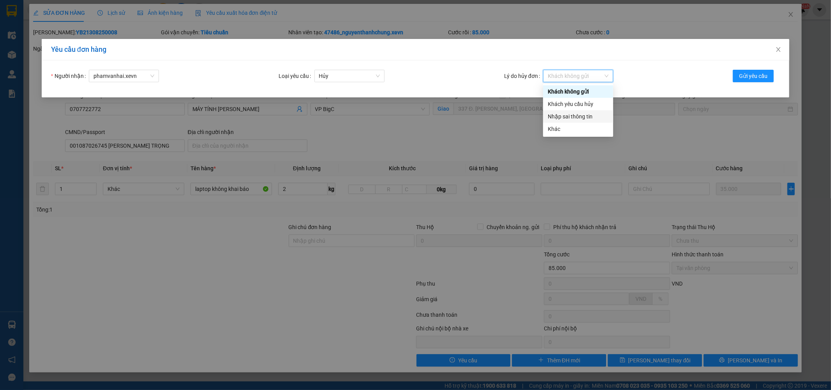 Image resolution: width=831 pixels, height=390 pixels. Describe the element at coordinates (578, 76) in the screenshot. I see `span: Khách không gửi` at that location.